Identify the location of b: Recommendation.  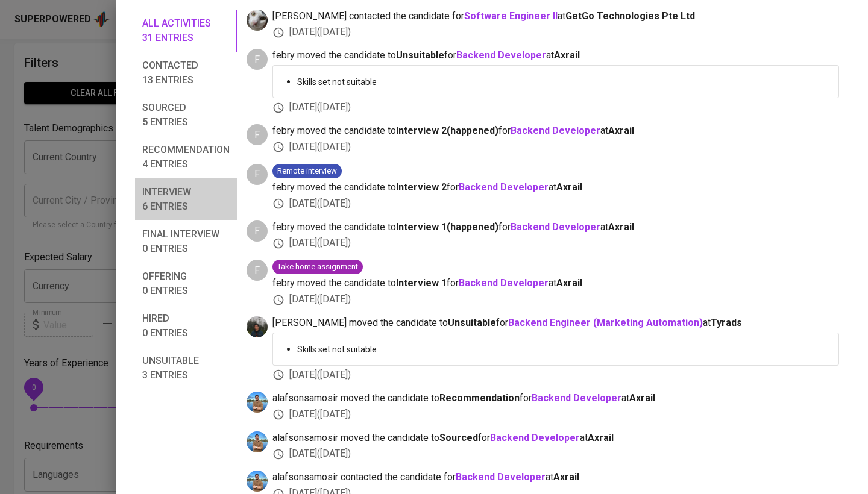
(479, 398).